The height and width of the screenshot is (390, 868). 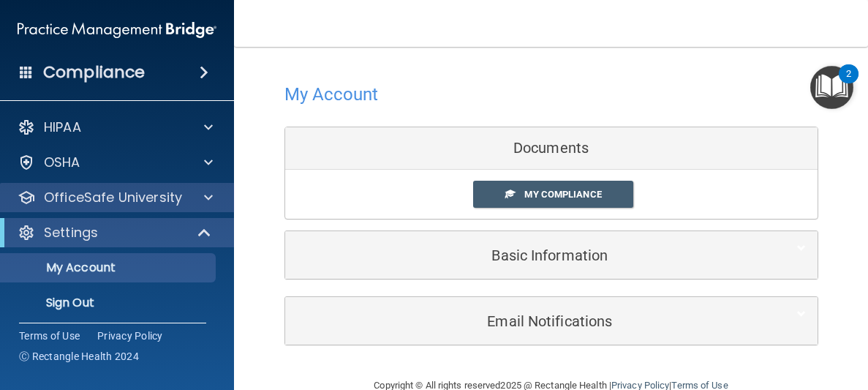 What do you see at coordinates (109, 267) in the screenshot?
I see `p: My Account` at bounding box center [109, 267].